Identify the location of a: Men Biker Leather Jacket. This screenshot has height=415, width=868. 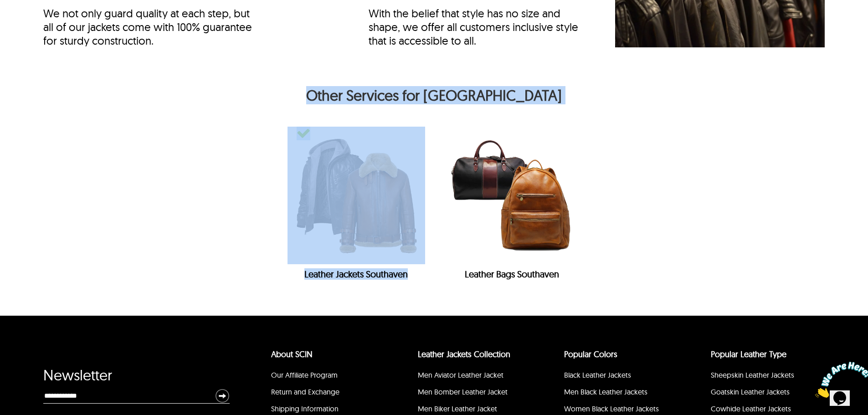
(457, 409).